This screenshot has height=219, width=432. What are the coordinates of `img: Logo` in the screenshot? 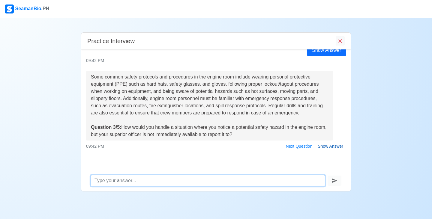 It's located at (9, 9).